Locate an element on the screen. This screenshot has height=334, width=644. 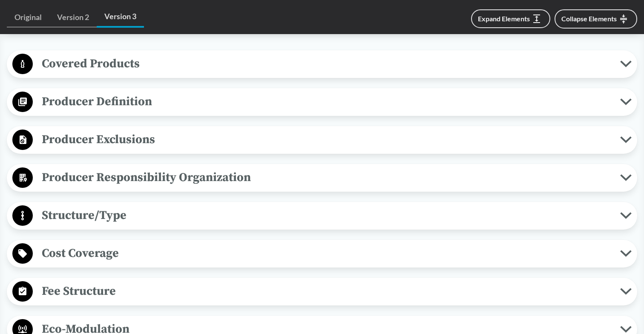
button: Structure/Type is located at coordinates (322, 216).